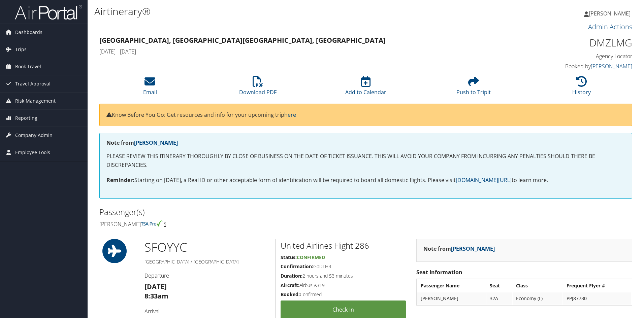 The width and height of the screenshot is (644, 318). Describe the element at coordinates (49, 12) in the screenshot. I see `img: airportal-logo.png` at that location.